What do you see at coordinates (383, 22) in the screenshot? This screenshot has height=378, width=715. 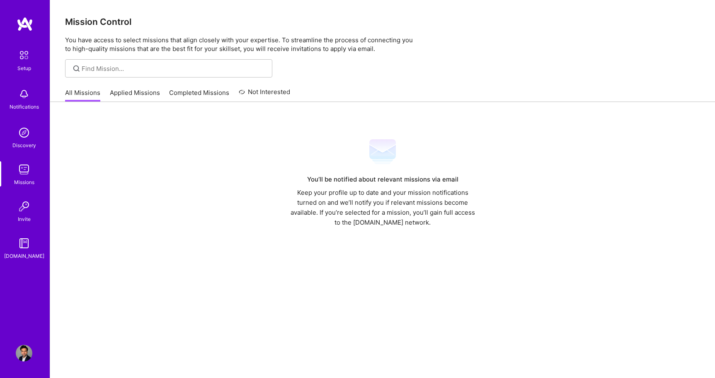 I see `h3: Mission Control` at bounding box center [383, 22].